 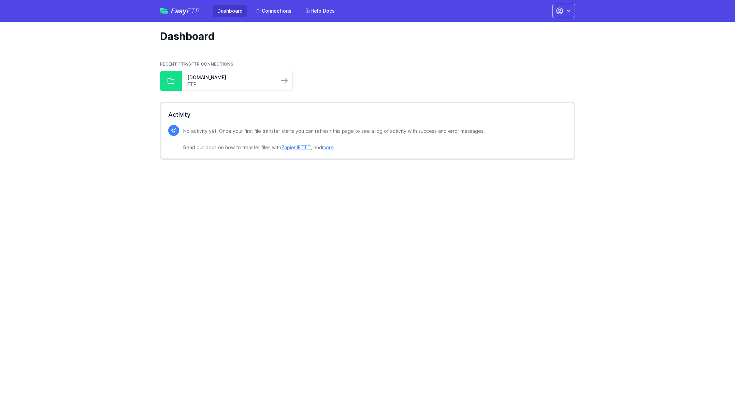 I want to click on span: FTP, so click(x=193, y=11).